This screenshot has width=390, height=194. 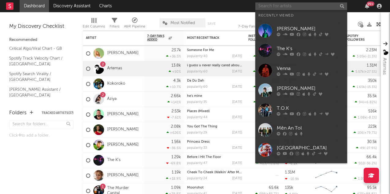 What do you see at coordinates (194, 96) in the screenshot?
I see `a: he's mine` at bounding box center [194, 96].